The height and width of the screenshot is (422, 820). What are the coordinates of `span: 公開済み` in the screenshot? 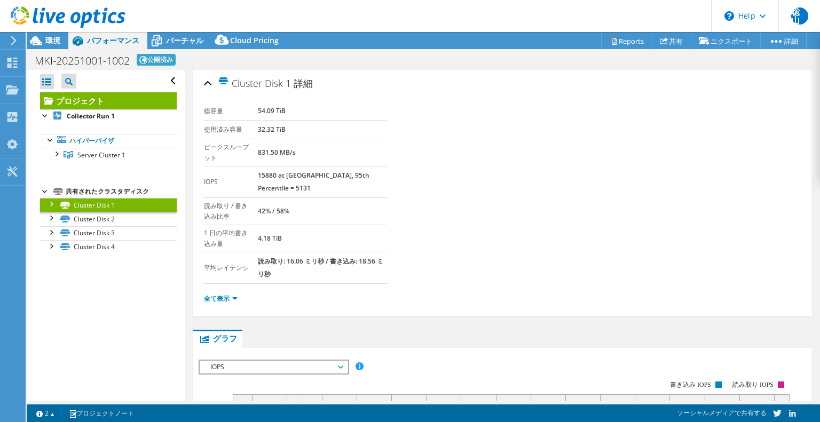 It's located at (156, 60).